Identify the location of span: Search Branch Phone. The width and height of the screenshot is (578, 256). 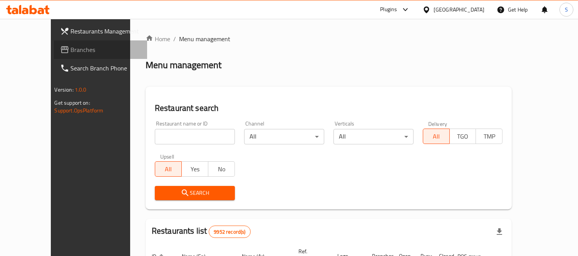
(106, 68).